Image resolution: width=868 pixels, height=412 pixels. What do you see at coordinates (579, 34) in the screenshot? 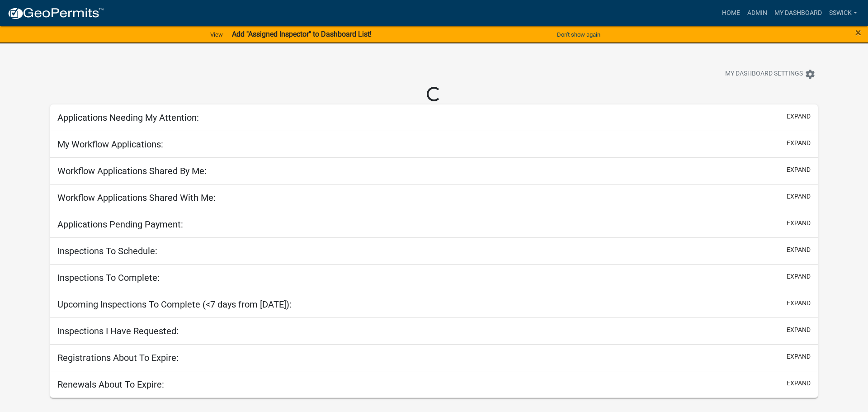
I see `button: Don't show again` at bounding box center [579, 34].